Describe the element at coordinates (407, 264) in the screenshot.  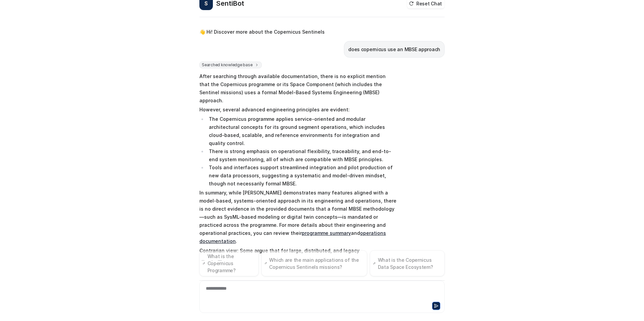
I see `button: What is the Copernicus Data Space Ecosystem?` at that location.